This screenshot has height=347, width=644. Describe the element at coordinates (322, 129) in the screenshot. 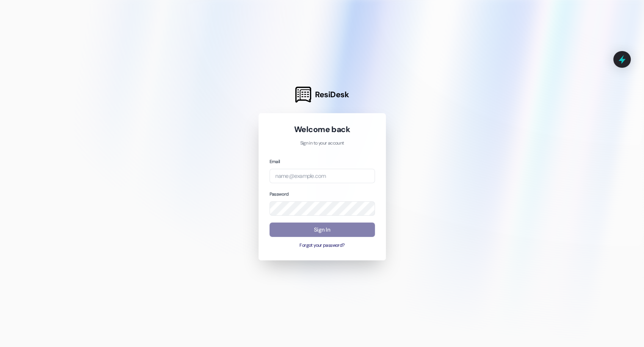

I see `h1: Welcome back` at that location.